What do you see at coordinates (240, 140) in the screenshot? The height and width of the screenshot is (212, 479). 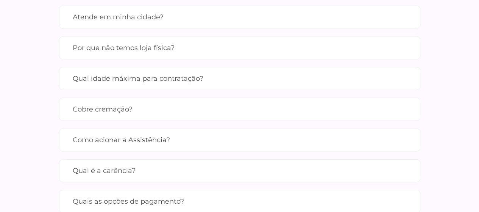 I see `label: Como acionar a Assistência?` at bounding box center [240, 140].